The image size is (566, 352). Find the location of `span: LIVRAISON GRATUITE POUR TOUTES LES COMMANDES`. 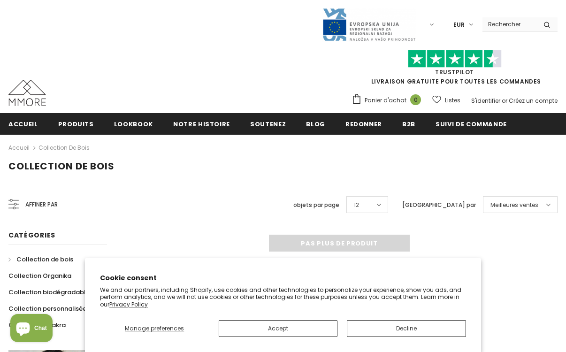

span: LIVRAISON GRATUITE POUR TOUTES LES COMMANDES is located at coordinates (454, 69).